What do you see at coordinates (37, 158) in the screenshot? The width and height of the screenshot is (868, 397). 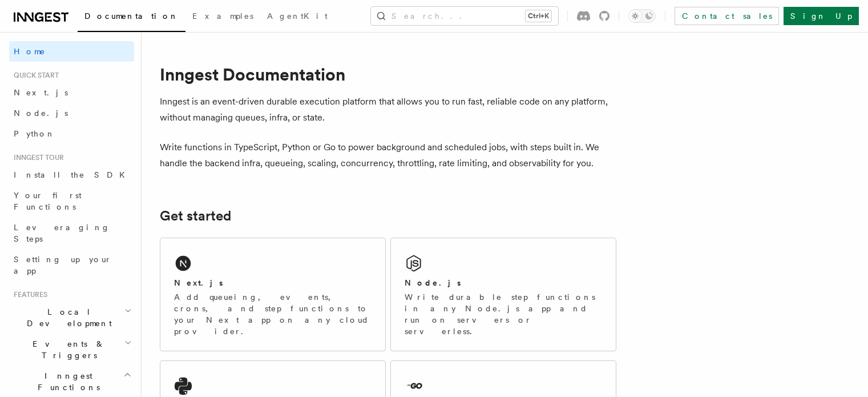 I see `span: Inngest tour` at bounding box center [37, 158].